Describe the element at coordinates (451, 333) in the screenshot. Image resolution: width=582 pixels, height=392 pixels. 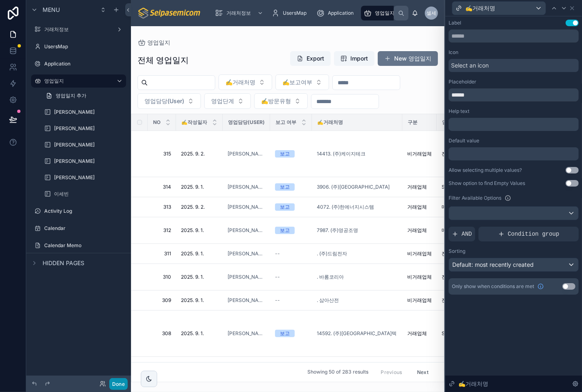
I see `span: Sub업체` at that location.